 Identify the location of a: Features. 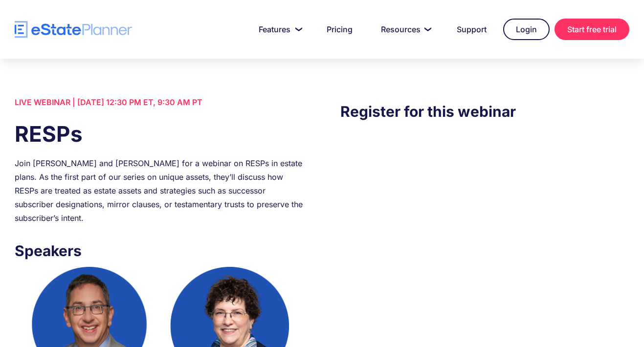
(278, 29).